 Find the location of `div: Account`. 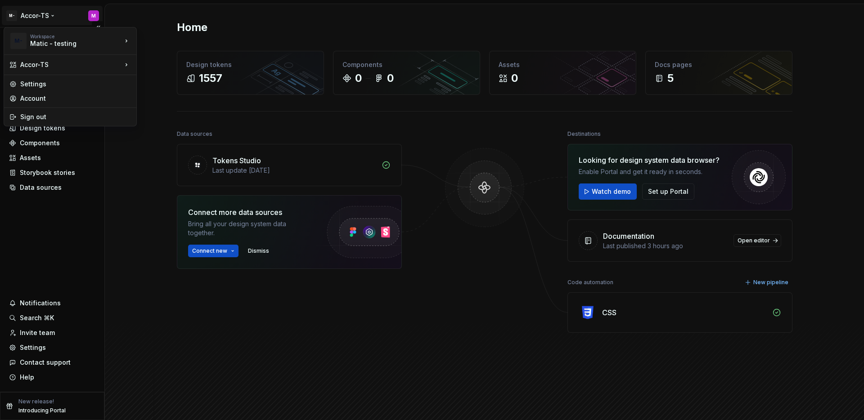

div: Account is located at coordinates (76, 99).